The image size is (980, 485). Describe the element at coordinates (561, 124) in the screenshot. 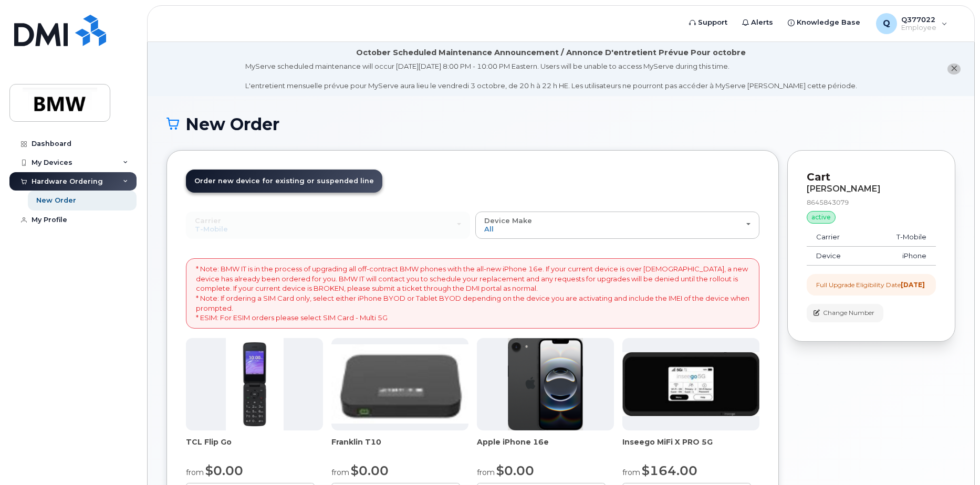

I see `h1: New Order` at that location.